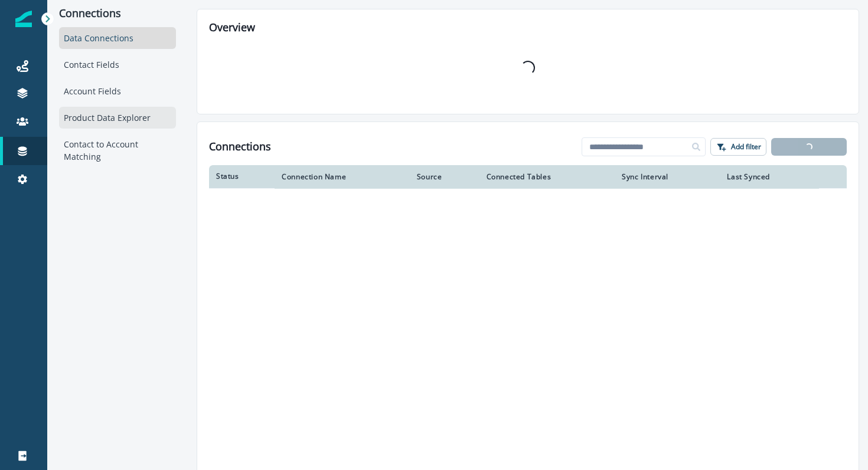  What do you see at coordinates (548, 177) in the screenshot?
I see `div: Connected Tables` at bounding box center [548, 177].